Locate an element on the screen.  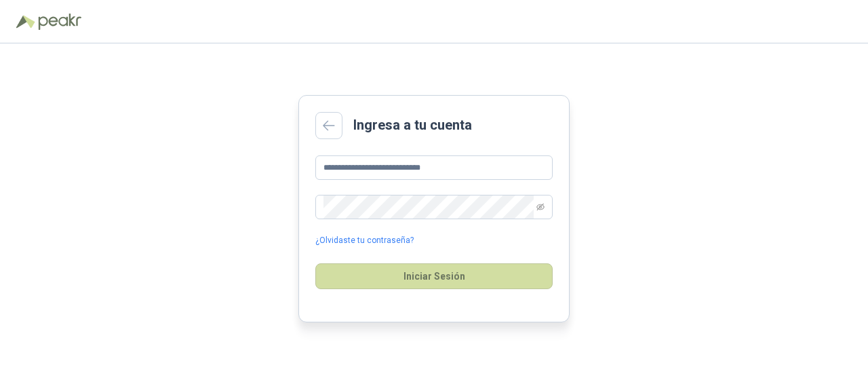
button: Iniciar Sesión is located at coordinates (434, 276).